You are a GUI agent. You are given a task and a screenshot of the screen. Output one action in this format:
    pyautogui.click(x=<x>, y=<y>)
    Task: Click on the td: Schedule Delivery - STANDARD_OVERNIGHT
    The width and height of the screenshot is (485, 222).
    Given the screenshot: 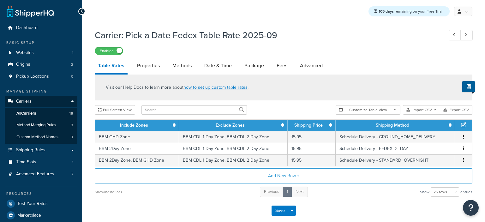 What is the action you would take?
    pyautogui.click(x=395, y=160)
    